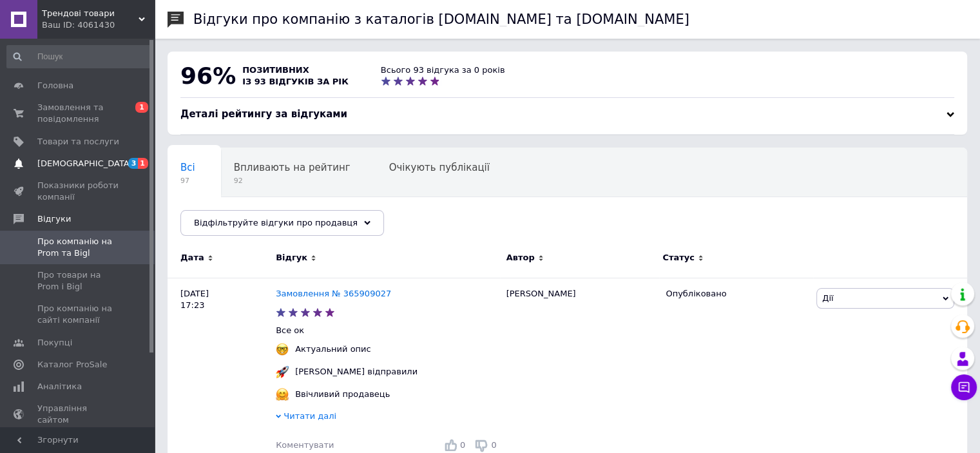 This screenshot has height=453, width=980. Describe the element at coordinates (827, 298) in the screenshot. I see `span: Дії` at that location.